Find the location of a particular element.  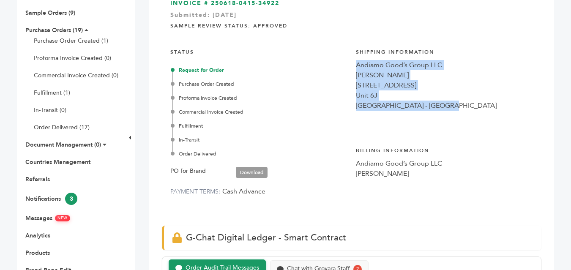

label: PAYMENT TERMS: is located at coordinates (195, 191).